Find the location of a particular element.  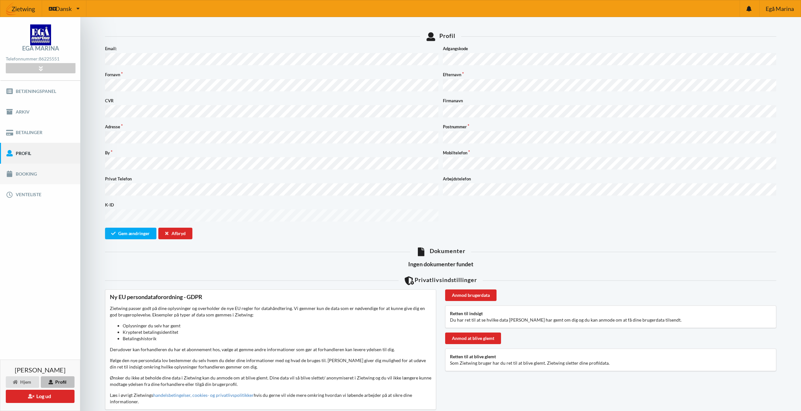

label: K-ID is located at coordinates (272, 205).